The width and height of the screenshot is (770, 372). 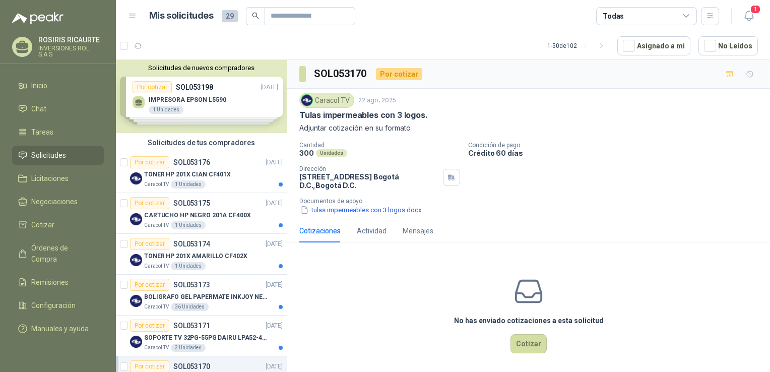 What do you see at coordinates (60, 329) in the screenshot?
I see `span: Manuales y ayuda` at bounding box center [60, 329].